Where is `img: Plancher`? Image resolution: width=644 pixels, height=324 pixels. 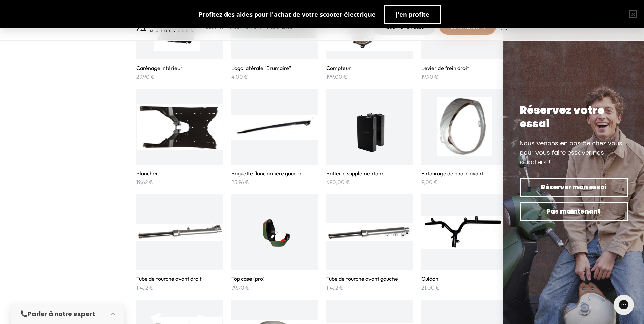
img: Plancher is located at coordinates (180, 126).